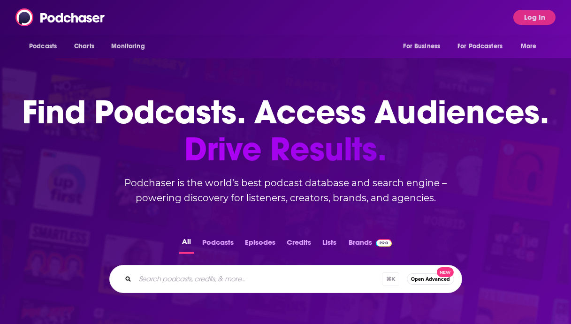 This screenshot has height=324, width=571. Describe the element at coordinates (330, 245) in the screenshot. I see `button: Lists` at that location.